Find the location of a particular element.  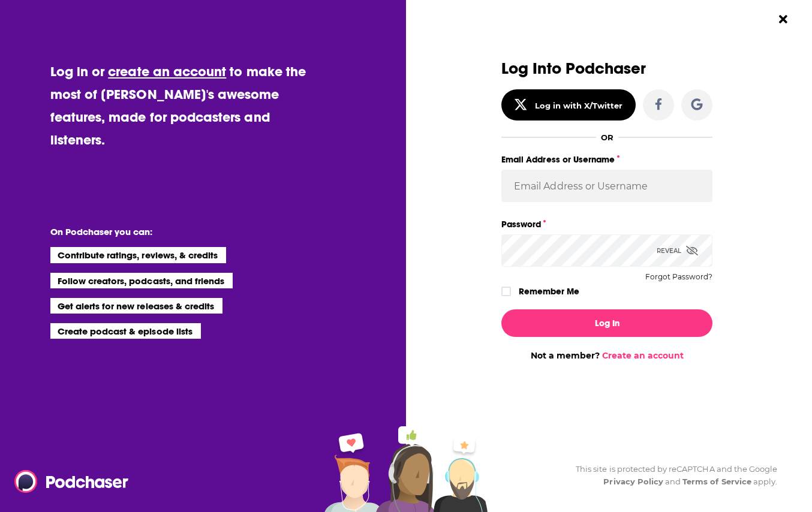

div: Not a member? is located at coordinates (607, 356).